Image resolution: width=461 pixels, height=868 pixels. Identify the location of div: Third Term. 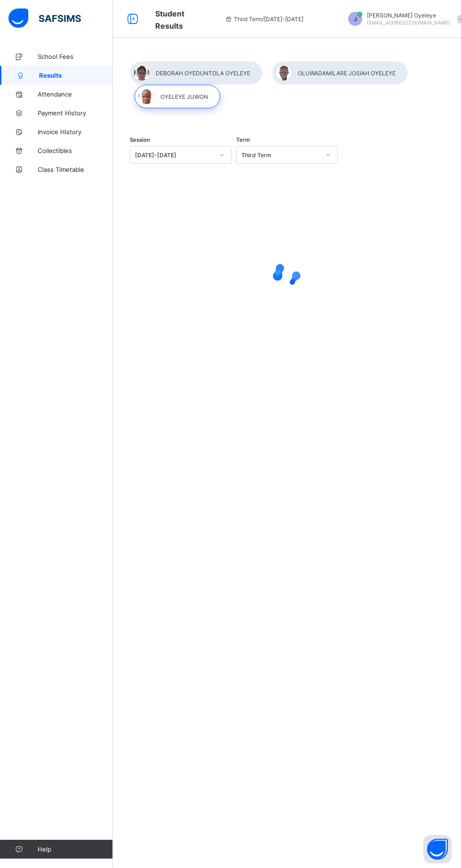
(281, 155).